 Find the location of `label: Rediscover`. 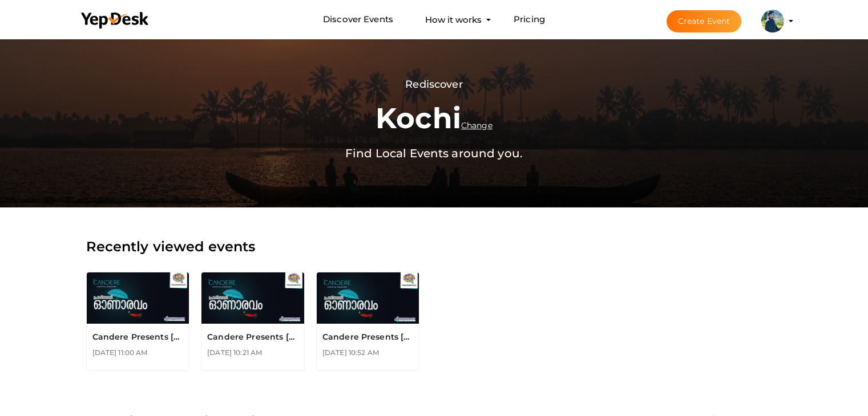

label: Rediscover is located at coordinates (434, 84).